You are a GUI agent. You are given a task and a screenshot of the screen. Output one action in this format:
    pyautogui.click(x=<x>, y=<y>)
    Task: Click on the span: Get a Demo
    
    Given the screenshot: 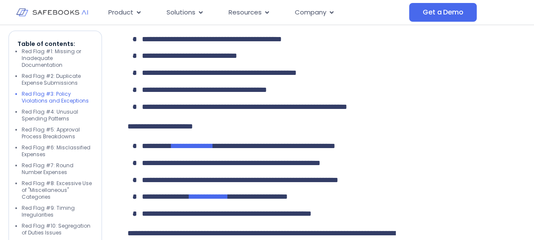 What is the action you would take?
    pyautogui.click(x=443, y=12)
    